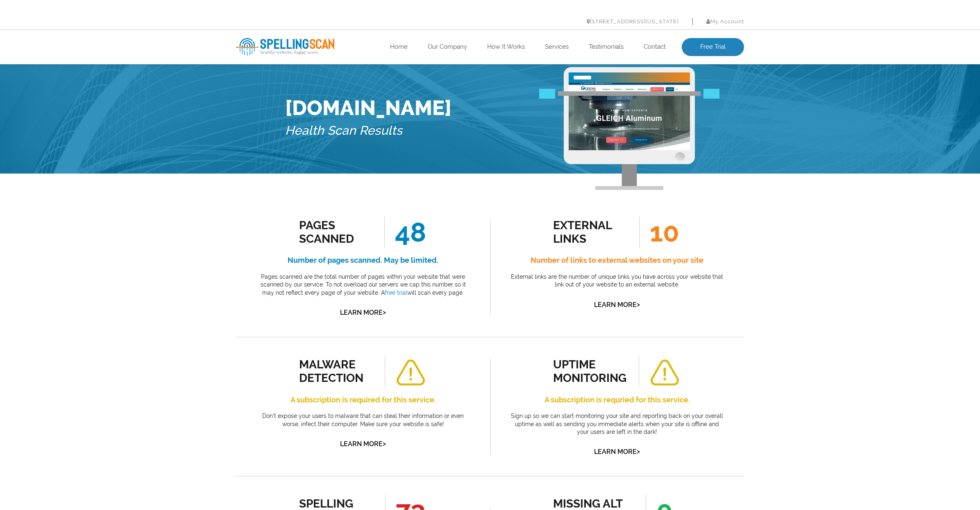  Describe the element at coordinates (363, 400) in the screenshot. I see `h4: A subscription is required for this service.` at that location.